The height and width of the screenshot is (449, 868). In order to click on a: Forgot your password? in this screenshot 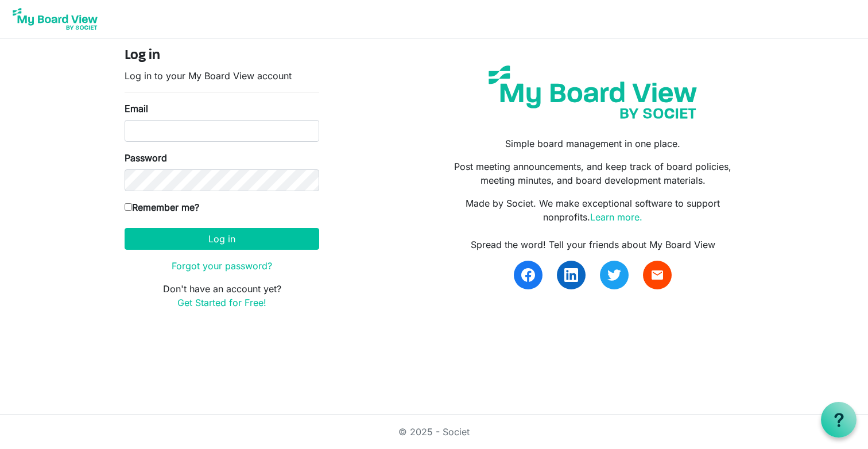, I will do `click(222, 266)`.